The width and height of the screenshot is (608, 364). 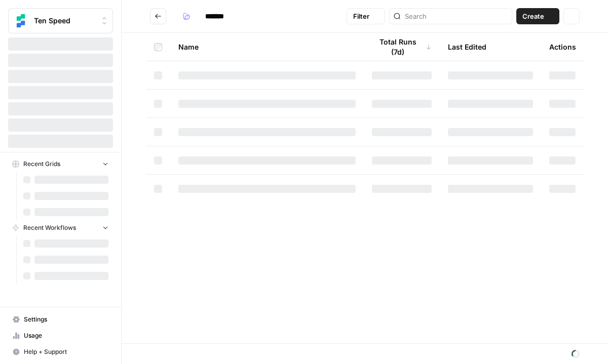 I want to click on span: Filter, so click(x=361, y=16).